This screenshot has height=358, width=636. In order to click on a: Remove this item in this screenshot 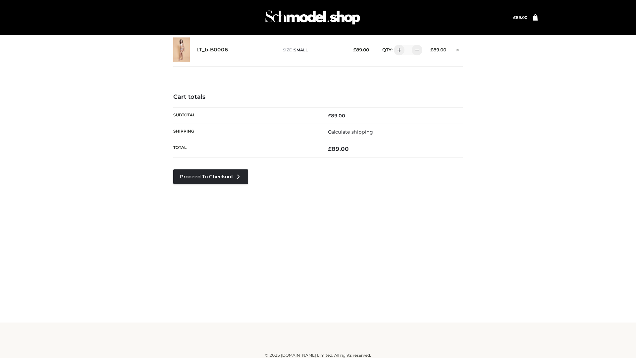, I will do `click(458, 49)`.